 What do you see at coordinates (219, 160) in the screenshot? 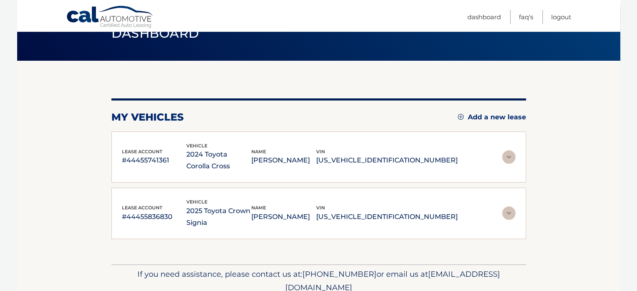
I see `p: 2024 Toyota Corolla Cross` at bounding box center [219, 160].